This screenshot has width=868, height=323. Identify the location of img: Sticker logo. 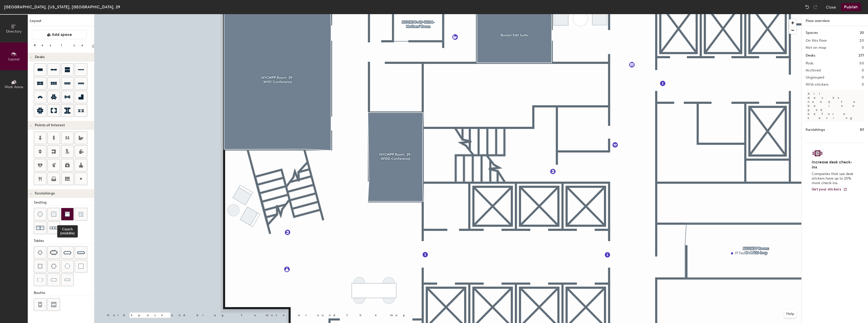
(818, 153).